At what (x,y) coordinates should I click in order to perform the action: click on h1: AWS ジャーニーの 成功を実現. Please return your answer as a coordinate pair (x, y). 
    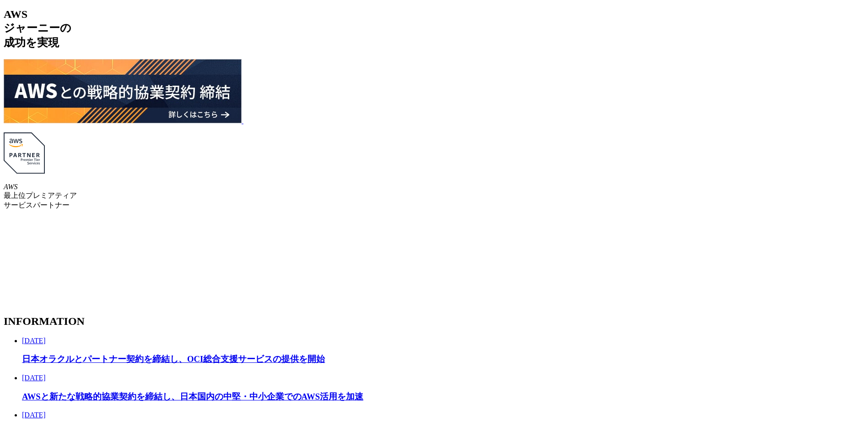
    Looking at the image, I should click on (434, 29).